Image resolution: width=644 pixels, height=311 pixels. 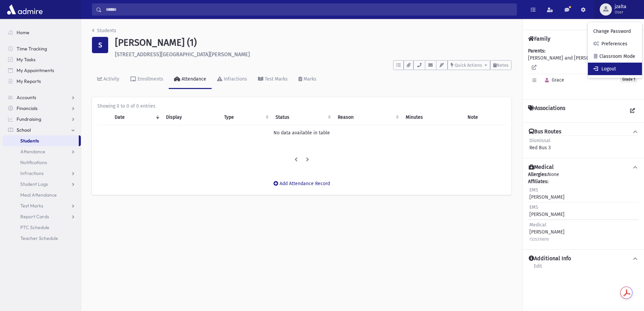 What do you see at coordinates (27, 108) in the screenshot?
I see `span: Financials` at bounding box center [27, 108].